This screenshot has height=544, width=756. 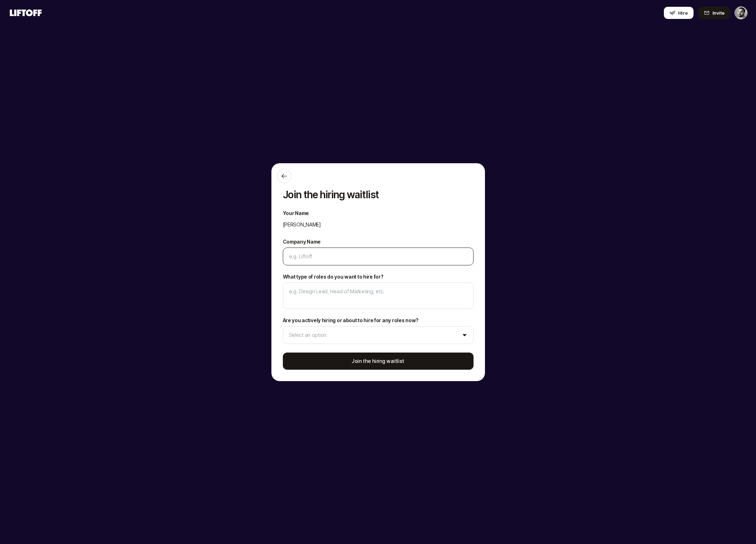 What do you see at coordinates (719, 12) in the screenshot?
I see `span: Invite` at bounding box center [719, 12].